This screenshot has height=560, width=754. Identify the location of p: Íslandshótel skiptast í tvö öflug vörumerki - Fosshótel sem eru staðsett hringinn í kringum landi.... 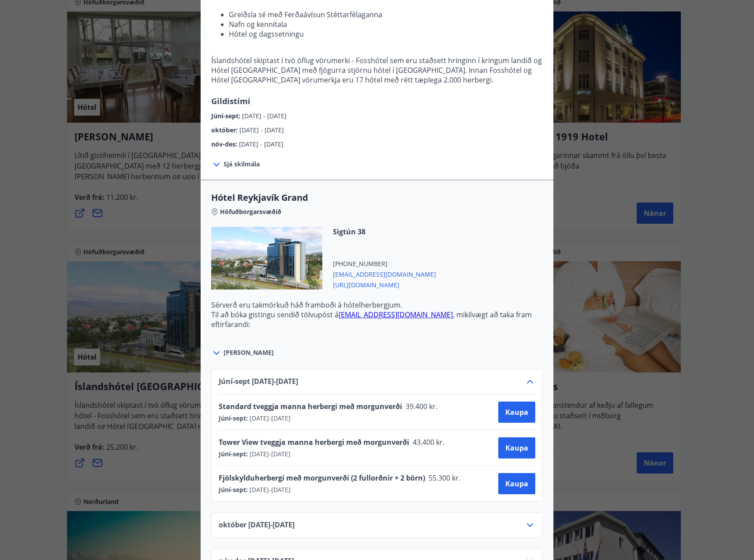
(377, 70).